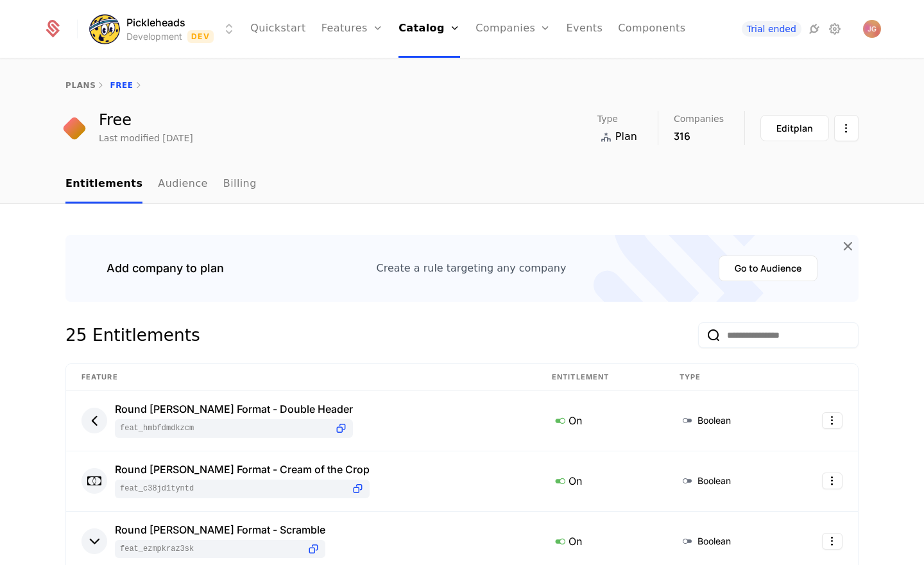 The height and width of the screenshot is (565, 924). What do you see at coordinates (814, 29) in the screenshot?
I see `a: Integrations` at bounding box center [814, 29].